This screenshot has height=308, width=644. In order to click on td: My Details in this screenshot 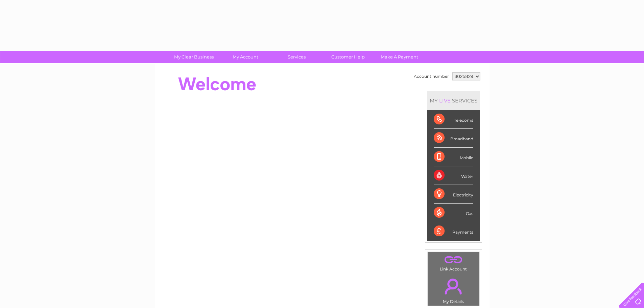, I will do `click(453, 290)`.